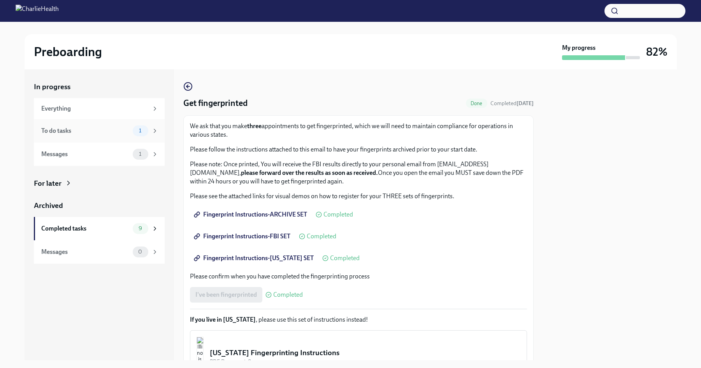 This screenshot has height=368, width=701. What do you see at coordinates (99, 252) in the screenshot?
I see `a: Messages0` at bounding box center [99, 252].